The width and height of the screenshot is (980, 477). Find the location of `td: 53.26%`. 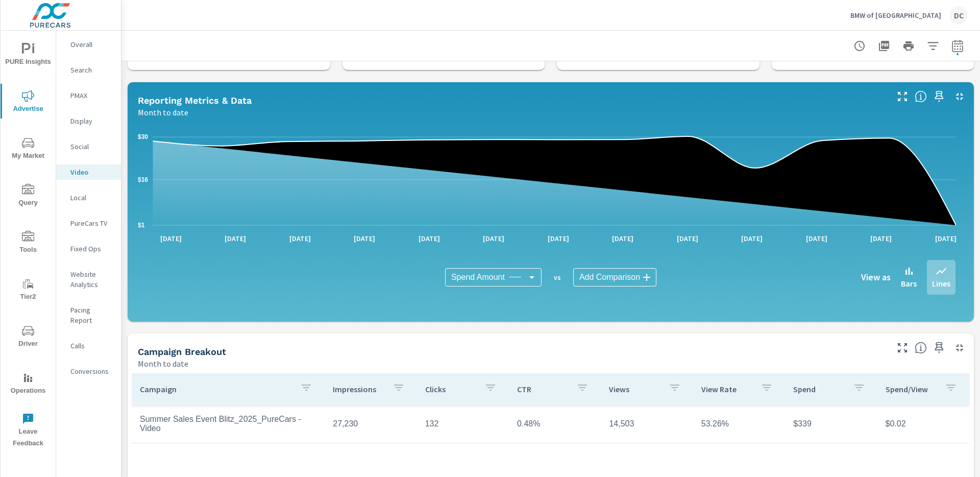

td: 53.26% is located at coordinates (739, 424).